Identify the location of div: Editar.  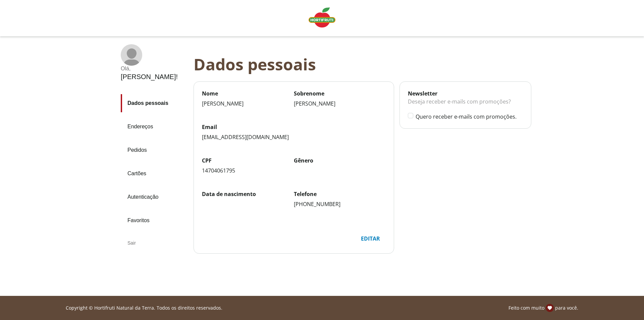
(370, 239).